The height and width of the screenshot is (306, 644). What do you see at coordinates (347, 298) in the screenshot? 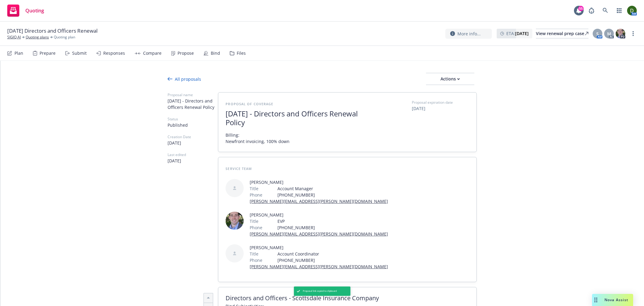
I see `span: Directors and Officers - Scottsdale Insurance Company` at bounding box center [347, 298].